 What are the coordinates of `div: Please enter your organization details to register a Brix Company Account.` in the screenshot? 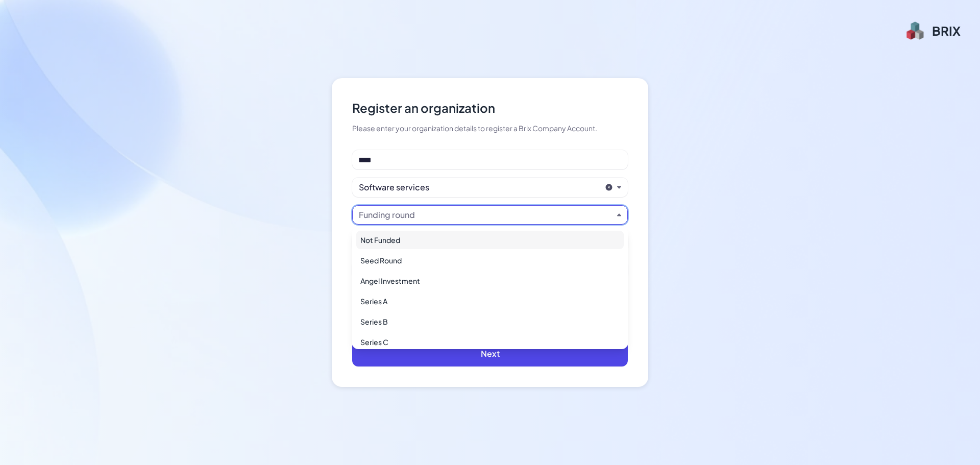 It's located at (490, 128).